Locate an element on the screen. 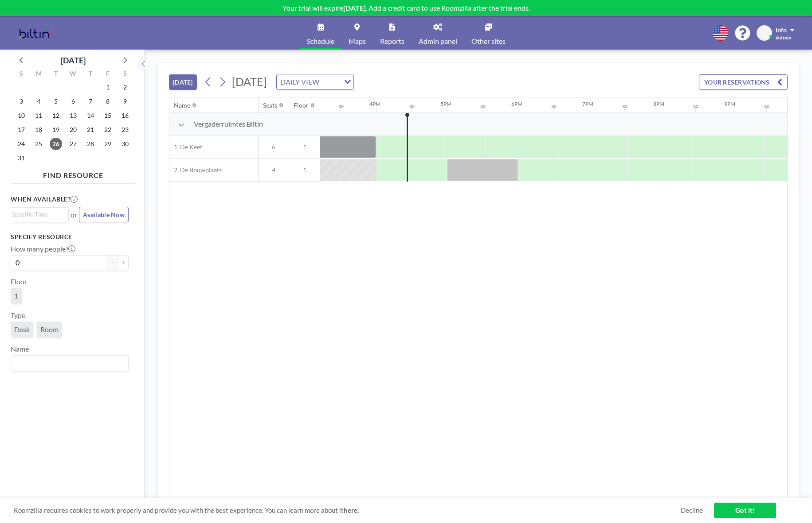 The image size is (812, 523). span: Available Now is located at coordinates (104, 215).